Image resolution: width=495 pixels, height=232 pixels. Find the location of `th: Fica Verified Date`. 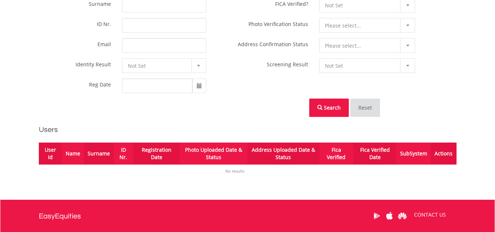

th: Fica Verified Date is located at coordinates (375, 153).